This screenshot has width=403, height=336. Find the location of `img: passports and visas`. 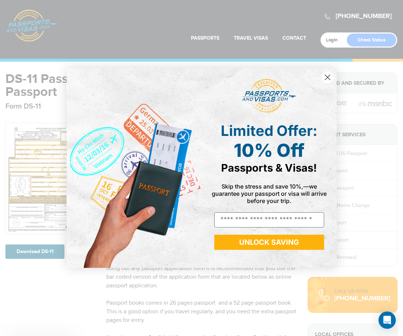

img: passports and visas is located at coordinates (269, 96).